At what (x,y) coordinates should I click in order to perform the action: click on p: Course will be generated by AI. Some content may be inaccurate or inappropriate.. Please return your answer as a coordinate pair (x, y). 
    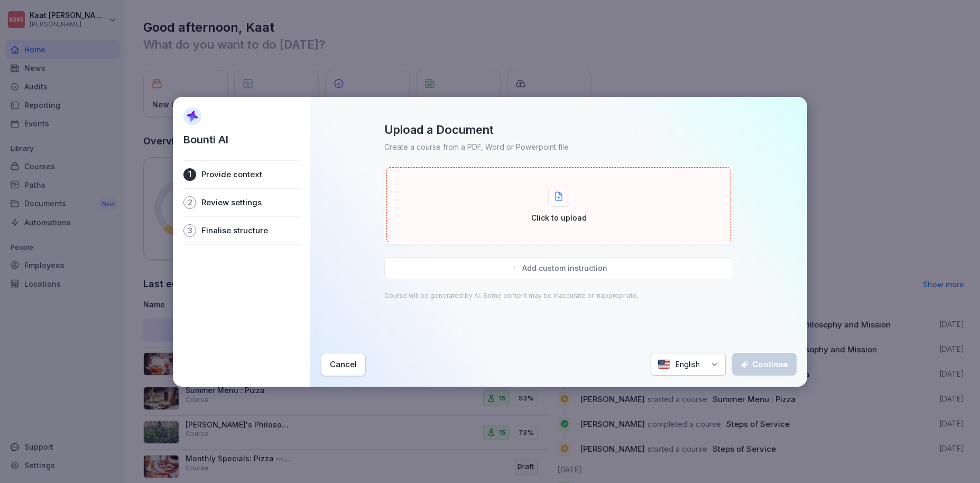
    Looking at the image, I should click on (511, 296).